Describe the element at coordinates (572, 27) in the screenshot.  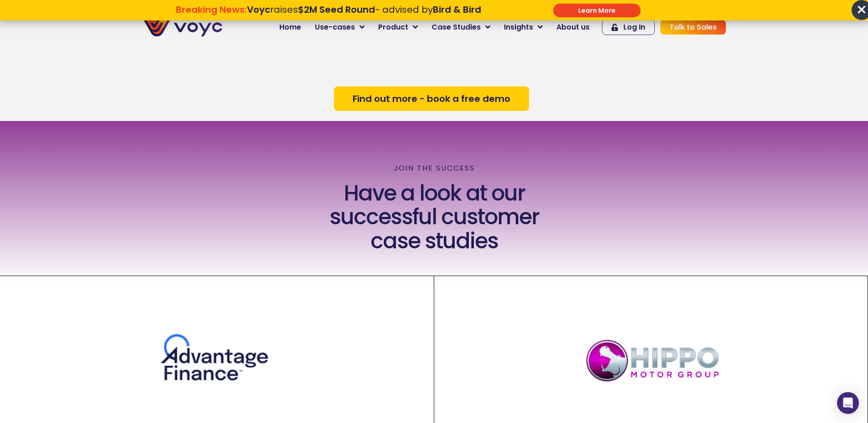
I see `a: About us` at that location.